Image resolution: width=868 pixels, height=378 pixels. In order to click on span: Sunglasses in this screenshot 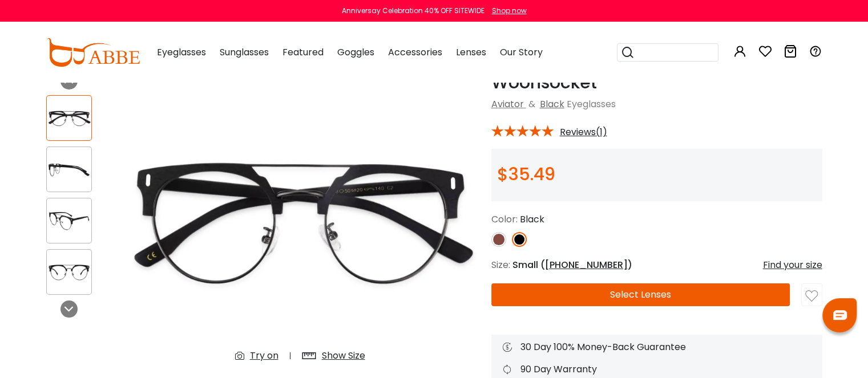, I will do `click(244, 52)`.